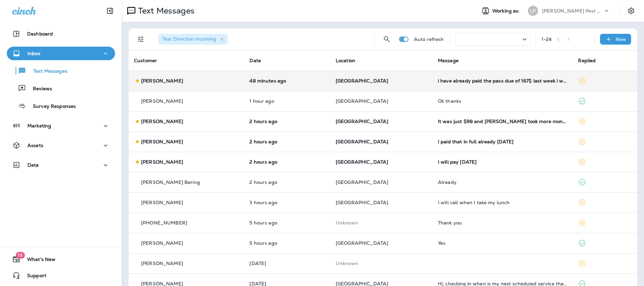 The width and height of the screenshot is (644, 286). Describe the element at coordinates (502, 122) in the screenshot. I see `div: It was just $98 and yall took more money out my account and now it's back to $196` at that location.